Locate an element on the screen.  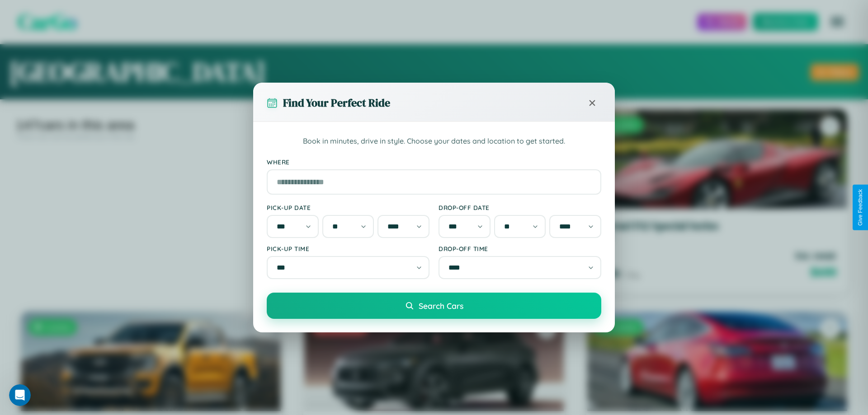
label: Where is located at coordinates (434, 161).